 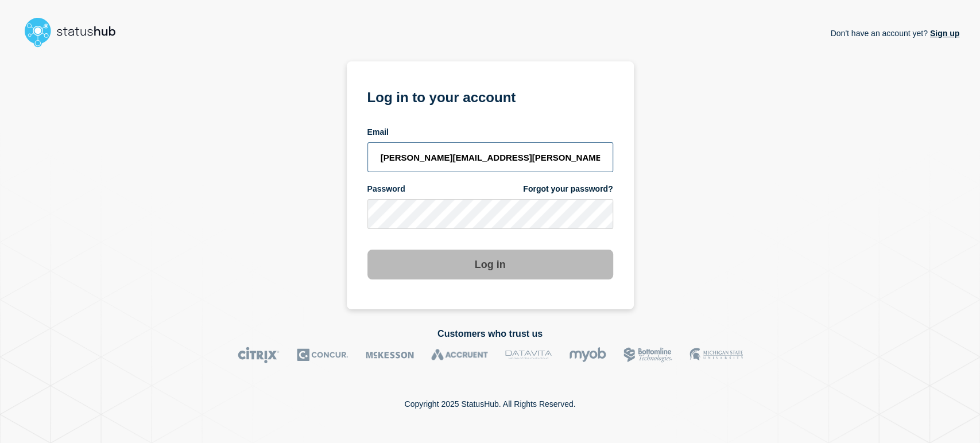 I want to click on button: Log in, so click(x=490, y=265).